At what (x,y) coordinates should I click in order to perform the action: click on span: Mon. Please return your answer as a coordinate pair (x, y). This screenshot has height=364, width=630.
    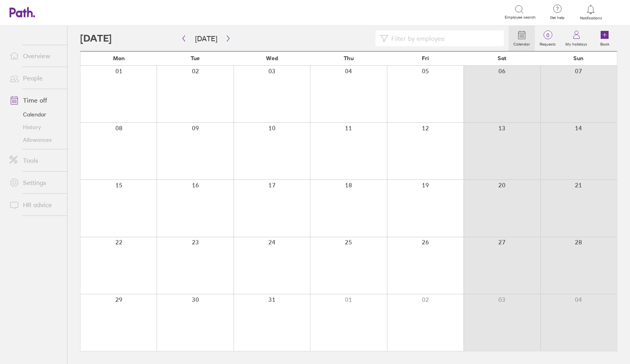
    Looking at the image, I should click on (119, 58).